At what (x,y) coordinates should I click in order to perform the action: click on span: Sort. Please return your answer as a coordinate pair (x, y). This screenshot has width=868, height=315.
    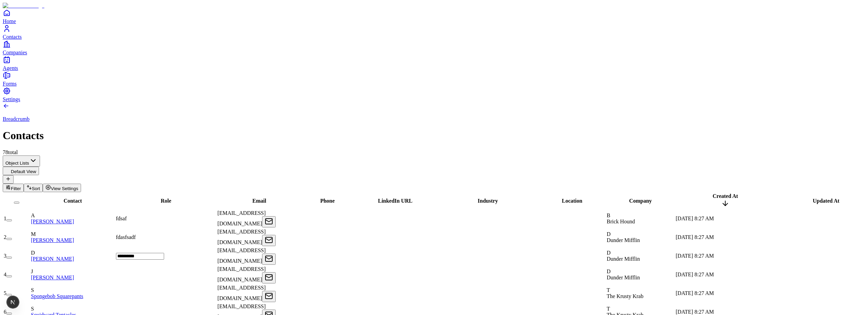
    Looking at the image, I should click on (36, 188).